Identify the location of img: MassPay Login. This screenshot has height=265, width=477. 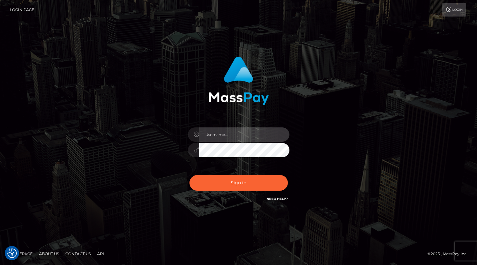
(239, 81).